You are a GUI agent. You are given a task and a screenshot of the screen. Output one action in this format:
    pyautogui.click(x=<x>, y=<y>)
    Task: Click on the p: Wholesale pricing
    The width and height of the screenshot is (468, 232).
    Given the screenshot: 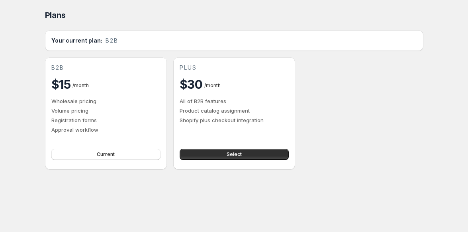 What is the action you would take?
    pyautogui.click(x=106, y=101)
    